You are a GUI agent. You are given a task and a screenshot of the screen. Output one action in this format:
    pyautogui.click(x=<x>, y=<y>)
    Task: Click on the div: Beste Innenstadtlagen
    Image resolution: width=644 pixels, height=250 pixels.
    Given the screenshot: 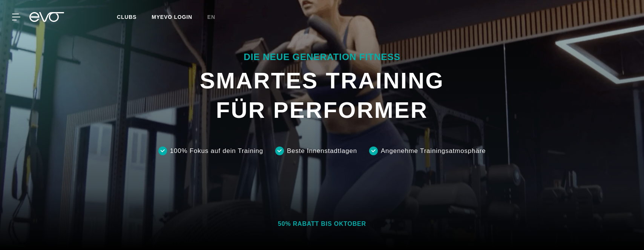 What is the action you would take?
    pyautogui.click(x=322, y=151)
    